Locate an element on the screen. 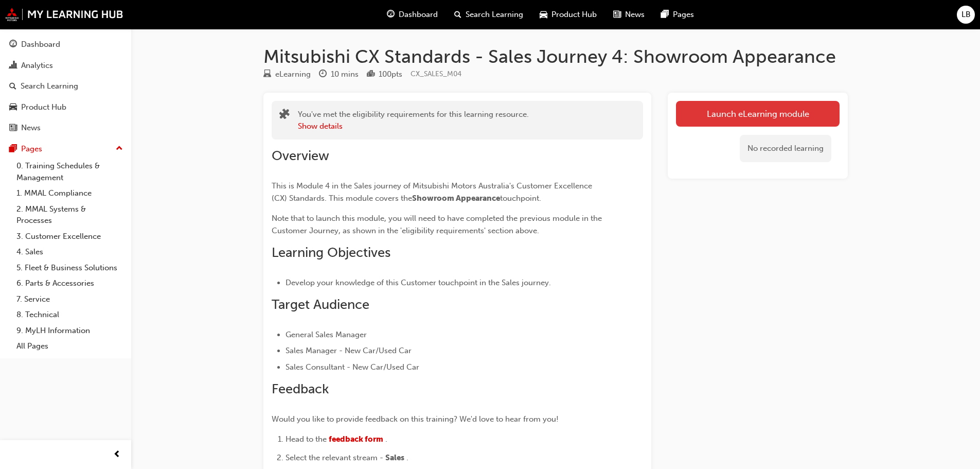 Image resolution: width=980 pixels, height=469 pixels. span: Dashboard is located at coordinates (418, 14).